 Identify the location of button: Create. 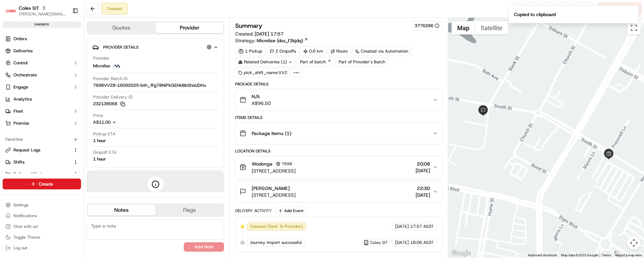
(42, 184).